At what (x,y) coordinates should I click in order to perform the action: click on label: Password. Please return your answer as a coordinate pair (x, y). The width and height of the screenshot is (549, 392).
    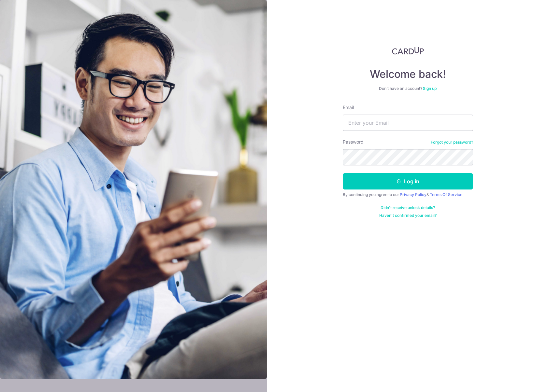
    Looking at the image, I should click on (353, 142).